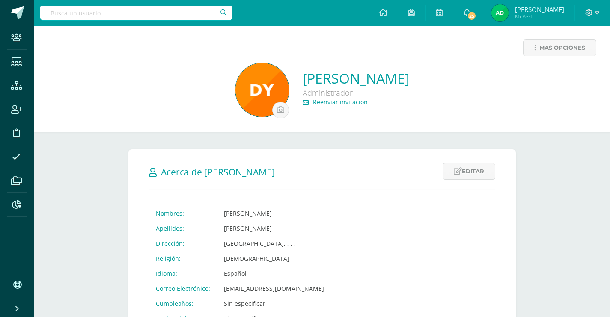  I want to click on td: Dirección:, so click(183, 243).